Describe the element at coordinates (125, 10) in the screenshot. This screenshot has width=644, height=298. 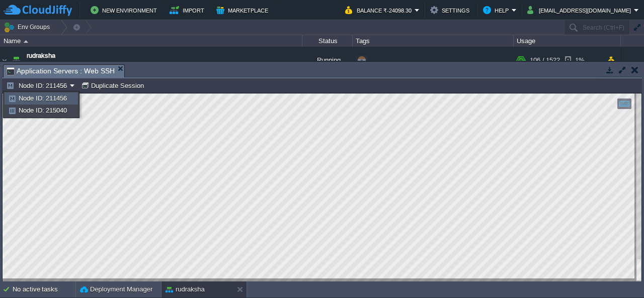
I see `button: New Environment` at that location.